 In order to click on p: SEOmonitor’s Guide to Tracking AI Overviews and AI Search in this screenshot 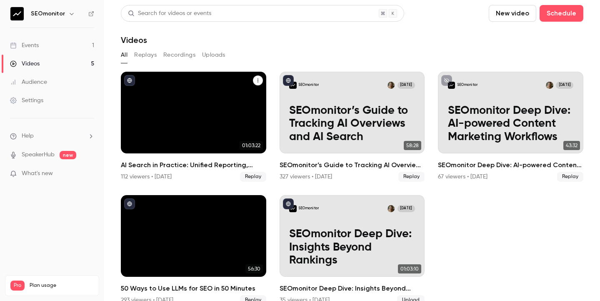, I will do `click(352, 124)`.